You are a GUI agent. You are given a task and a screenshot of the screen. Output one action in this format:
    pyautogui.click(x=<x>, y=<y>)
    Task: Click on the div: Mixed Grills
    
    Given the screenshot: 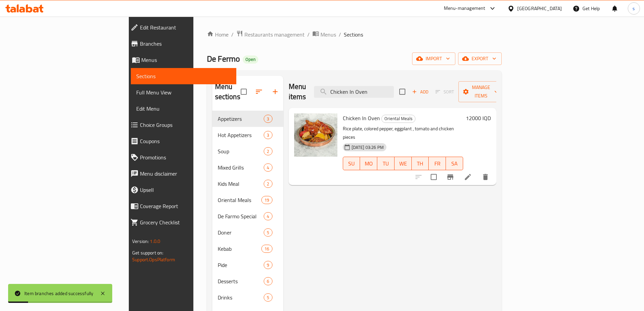 What is the action you would take?
    pyautogui.click(x=241, y=167)
    